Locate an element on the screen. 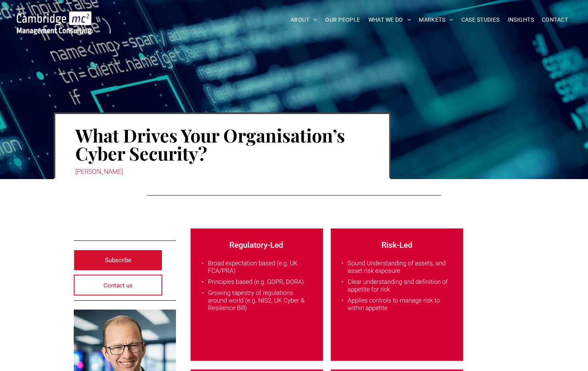 This screenshot has height=371, width=588. span: Contact us is located at coordinates (118, 285).